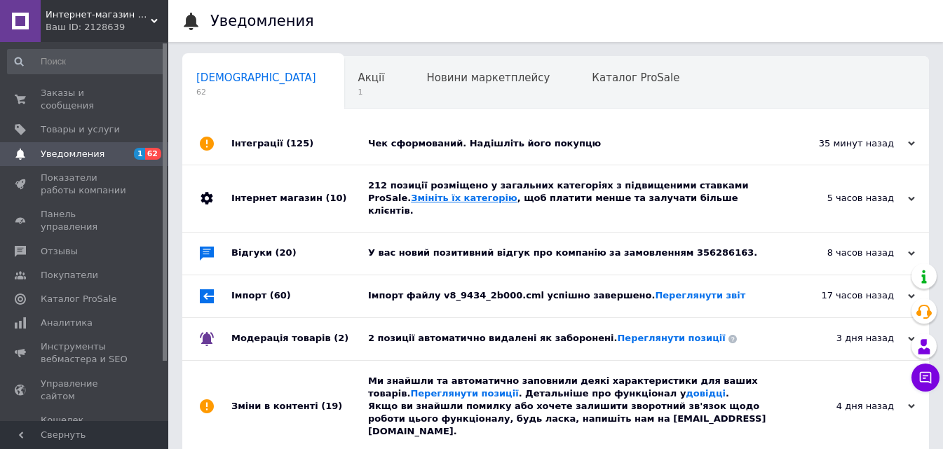 The height and width of the screenshot is (449, 943). Describe the element at coordinates (299, 296) in the screenshot. I see `div: Імпорт` at that location.